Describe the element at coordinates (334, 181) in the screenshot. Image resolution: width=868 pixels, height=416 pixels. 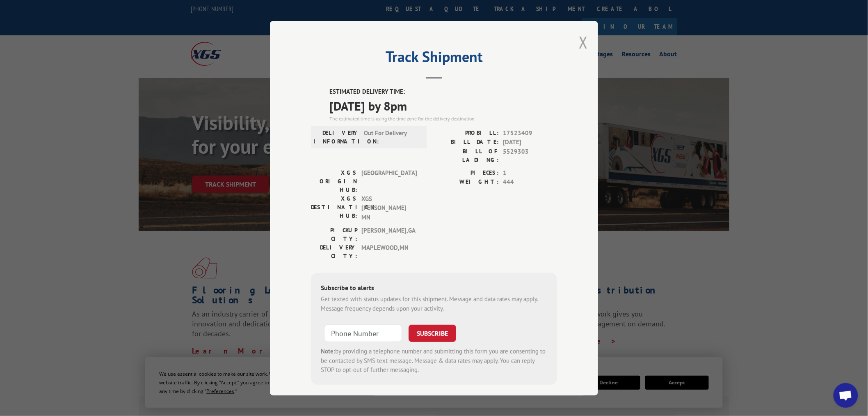
I see `label: XGS ORIGIN HUB:` at that location.